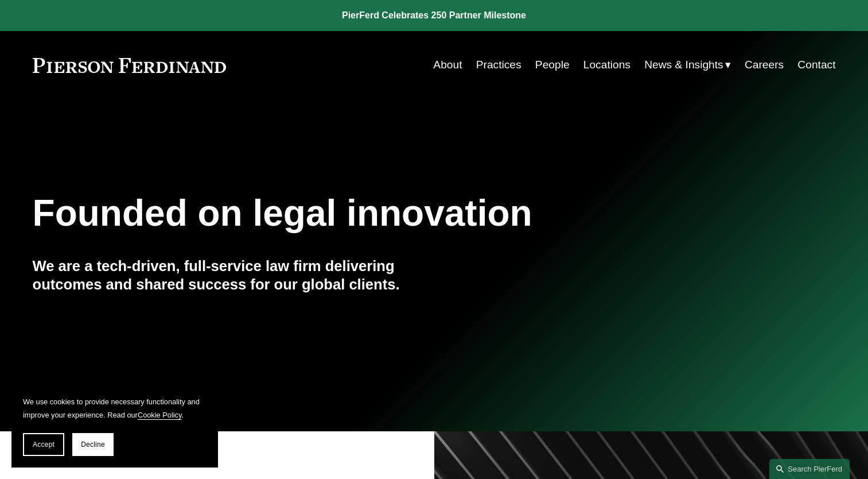  What do you see at coordinates (367, 213) in the screenshot?
I see `h1: Founded on legal innovation` at bounding box center [367, 213].